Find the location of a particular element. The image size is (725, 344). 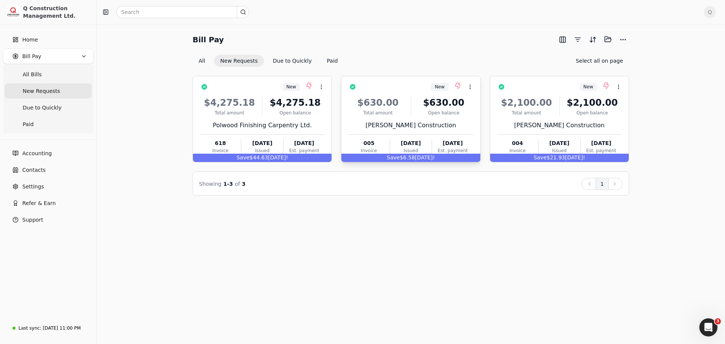

a: New Requests is located at coordinates (48, 91).